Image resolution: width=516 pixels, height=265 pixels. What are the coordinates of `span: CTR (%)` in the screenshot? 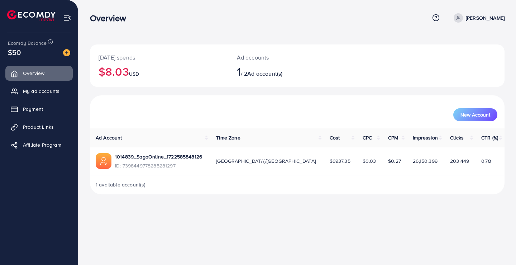 It's located at (489, 138).